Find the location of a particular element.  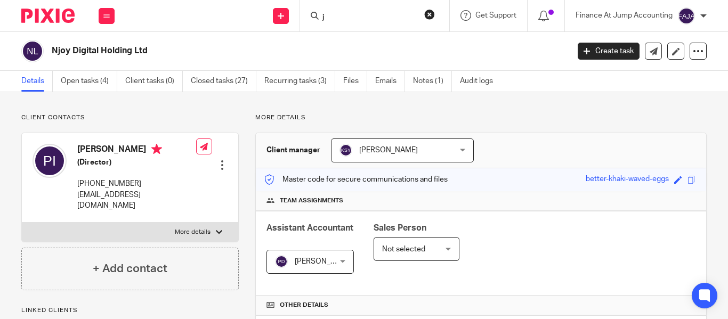

div: better-khaki-waved-eggs is located at coordinates (628, 180).